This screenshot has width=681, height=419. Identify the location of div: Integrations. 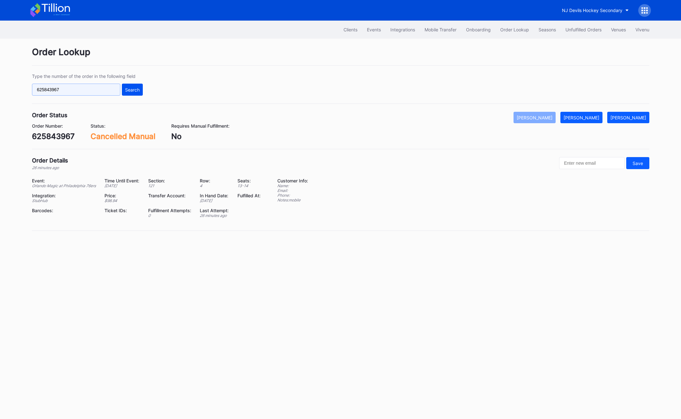
(403, 29).